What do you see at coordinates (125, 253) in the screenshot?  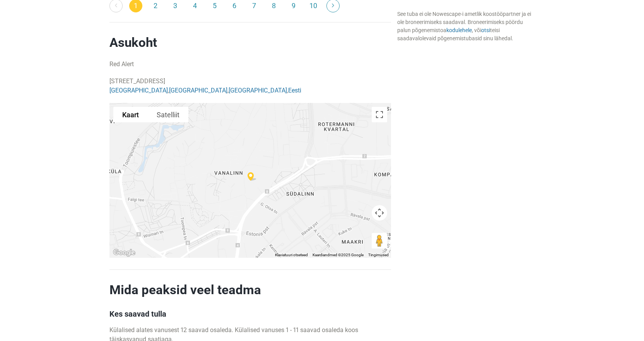 I see `img: Google` at bounding box center [125, 253].